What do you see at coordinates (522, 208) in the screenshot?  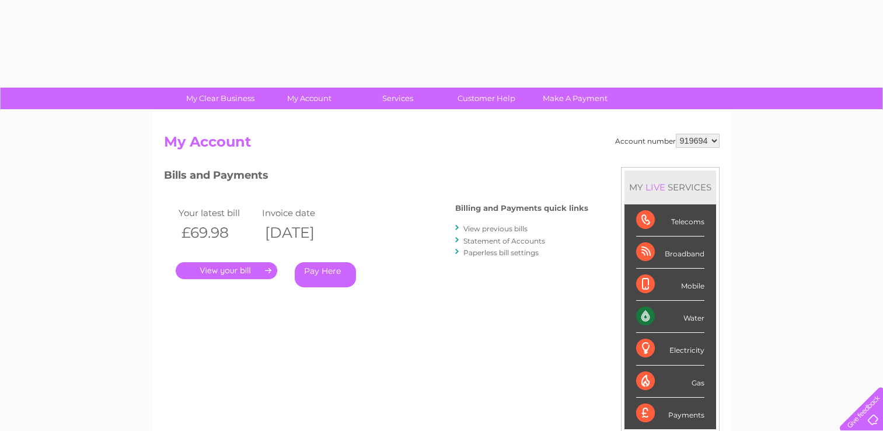 I see `h4: Billing and Payments quick links` at bounding box center [522, 208].